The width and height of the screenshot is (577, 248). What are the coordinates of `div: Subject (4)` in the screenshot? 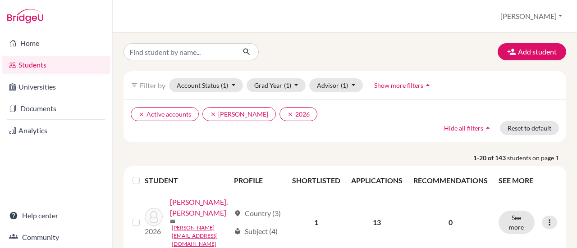 It's located at (255, 232).